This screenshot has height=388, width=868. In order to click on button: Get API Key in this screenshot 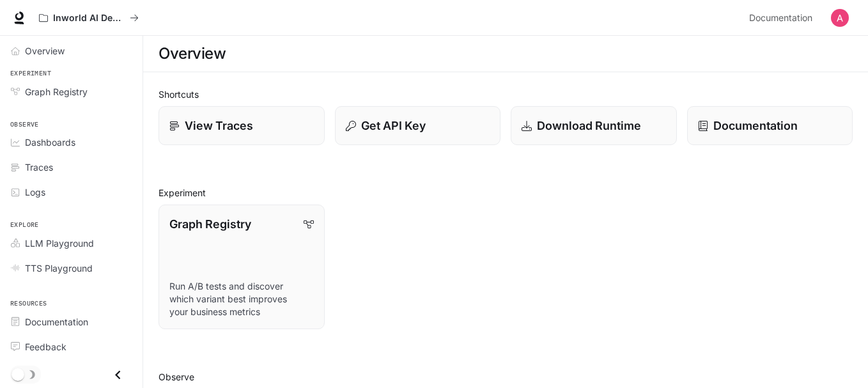, I will do `click(418, 126)`.